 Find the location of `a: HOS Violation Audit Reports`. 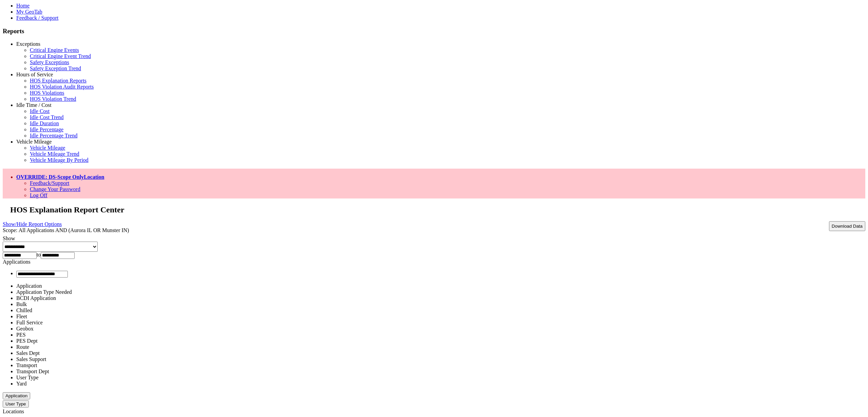

a: HOS Violation Audit Reports is located at coordinates (62, 86).